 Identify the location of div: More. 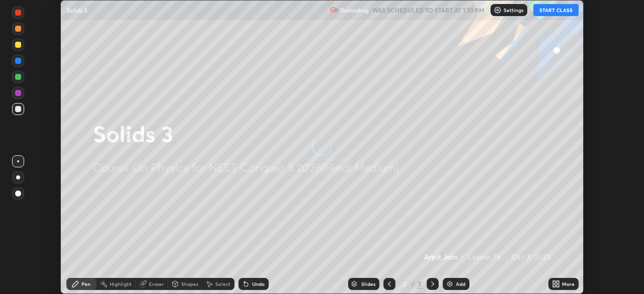
(569, 284).